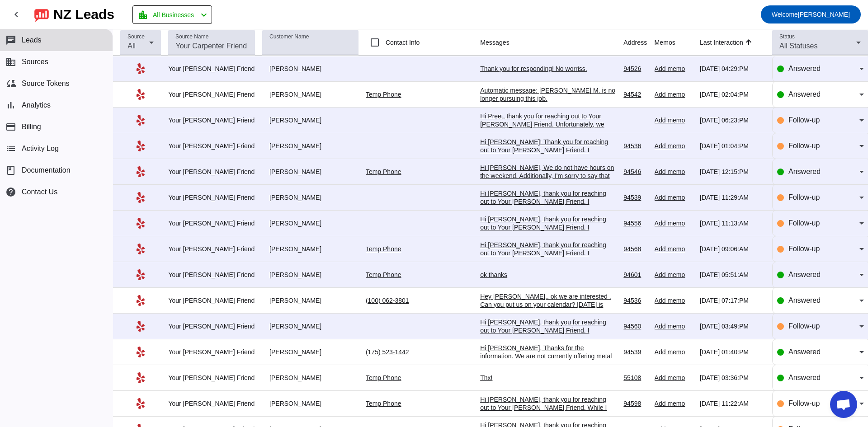 The height and width of the screenshot is (427, 868). What do you see at coordinates (34, 62) in the screenshot?
I see `span: Sources` at bounding box center [34, 62].